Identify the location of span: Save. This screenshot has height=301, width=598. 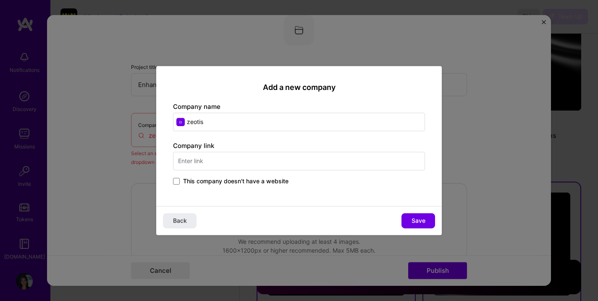
(418, 220).